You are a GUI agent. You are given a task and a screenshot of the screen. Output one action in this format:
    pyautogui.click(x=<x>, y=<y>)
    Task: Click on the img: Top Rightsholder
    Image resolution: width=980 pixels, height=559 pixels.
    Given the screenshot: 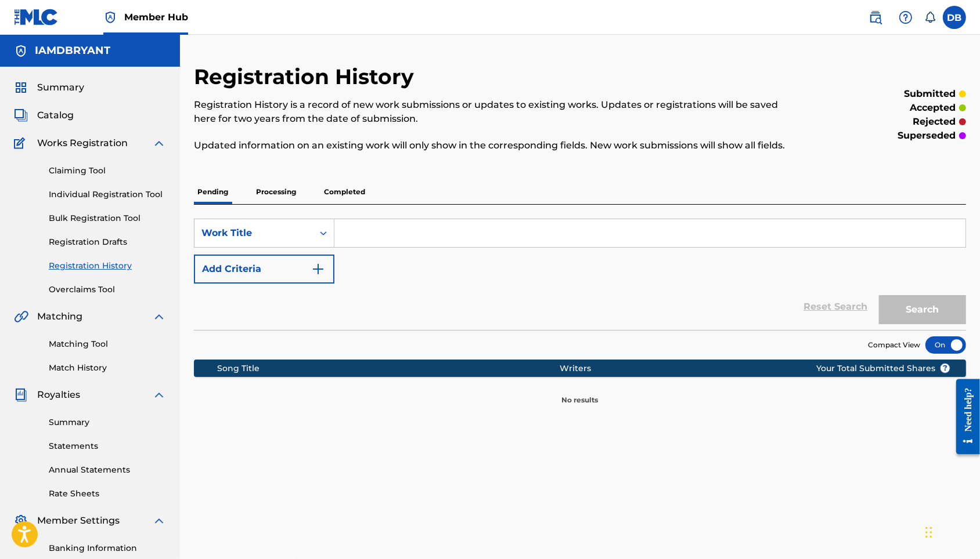 What is the action you would take?
    pyautogui.click(x=110, y=17)
    